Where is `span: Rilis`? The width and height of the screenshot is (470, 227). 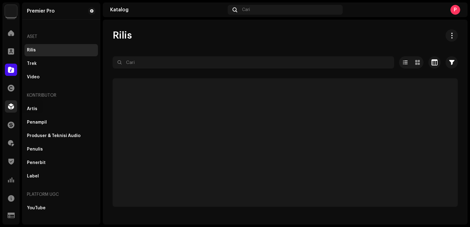 span: Rilis is located at coordinates (122, 35).